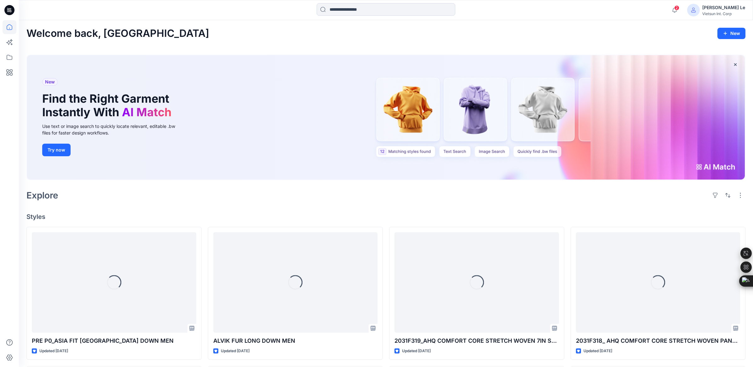  Describe the element at coordinates (677, 8) in the screenshot. I see `span: 2` at that location.